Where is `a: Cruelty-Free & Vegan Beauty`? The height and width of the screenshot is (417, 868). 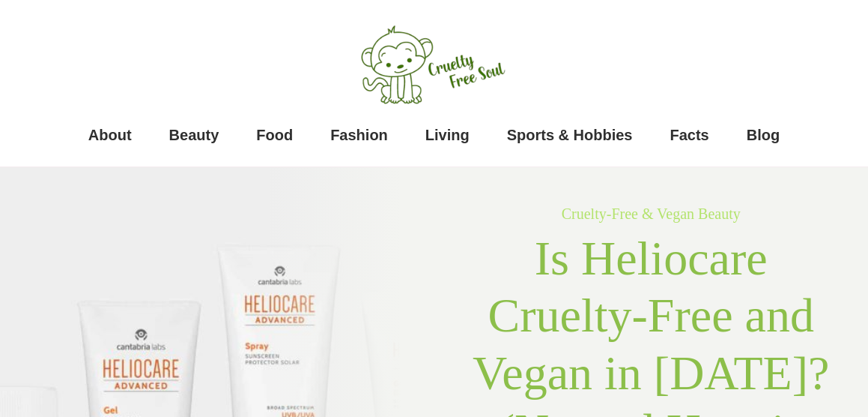 a: Cruelty-Free & Vegan Beauty is located at coordinates (651, 213).